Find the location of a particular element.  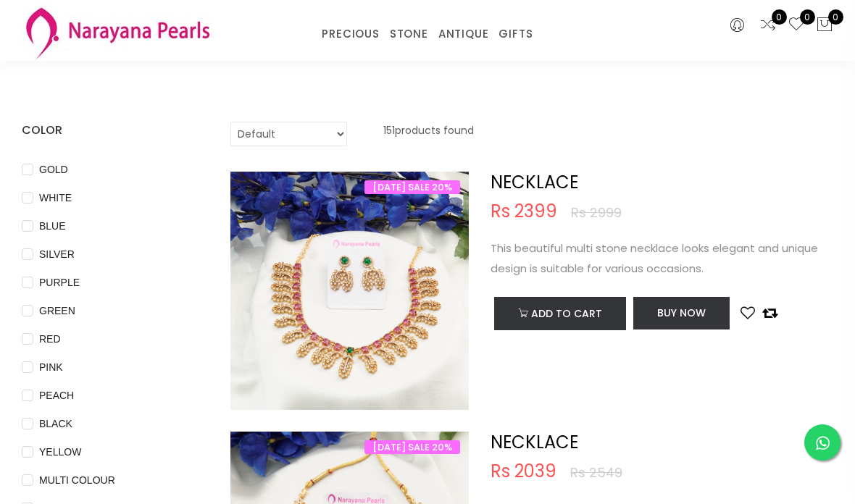

a: ANTIQUE is located at coordinates (464, 34).